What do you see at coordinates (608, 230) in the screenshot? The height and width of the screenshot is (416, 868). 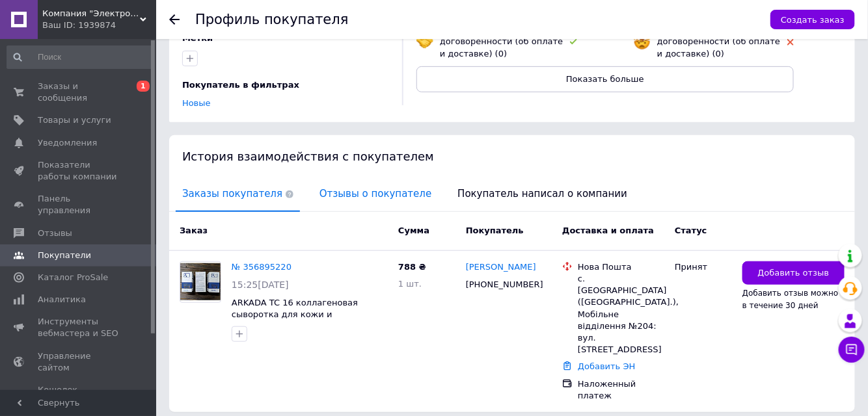 I see `span: Доставка и оплата` at bounding box center [608, 230].